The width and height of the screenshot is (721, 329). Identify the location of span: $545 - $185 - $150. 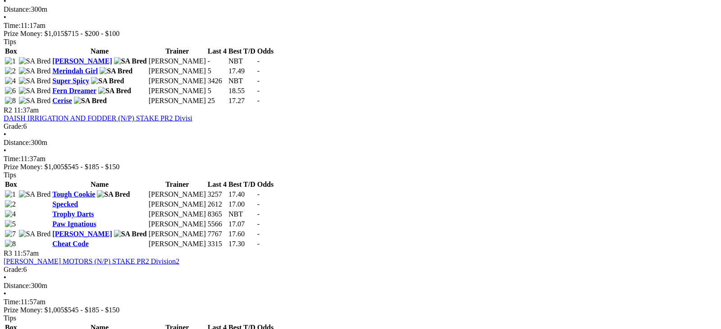
(92, 310).